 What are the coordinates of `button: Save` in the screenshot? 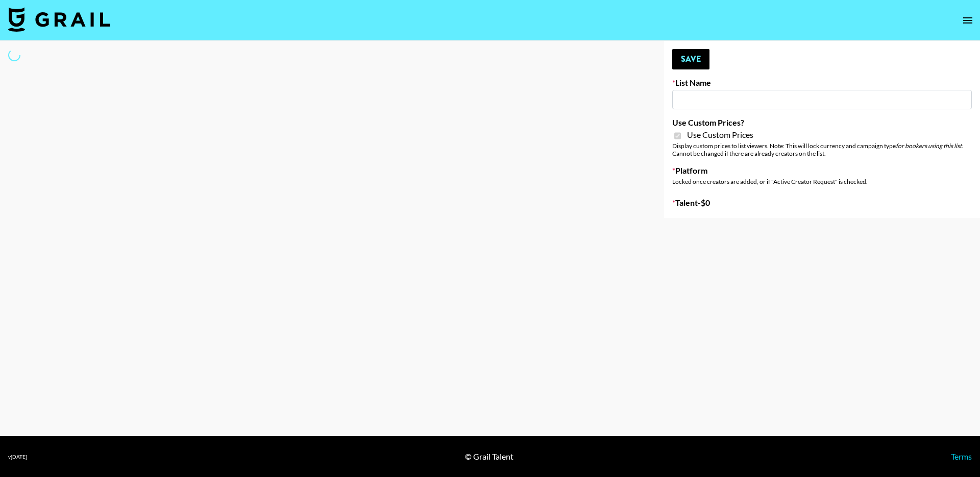 It's located at (690, 59).